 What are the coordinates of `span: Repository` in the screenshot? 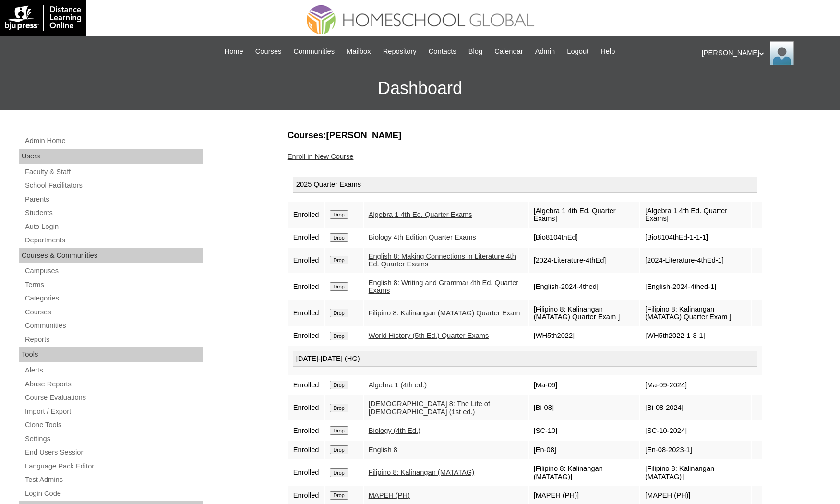 It's located at (400, 52).